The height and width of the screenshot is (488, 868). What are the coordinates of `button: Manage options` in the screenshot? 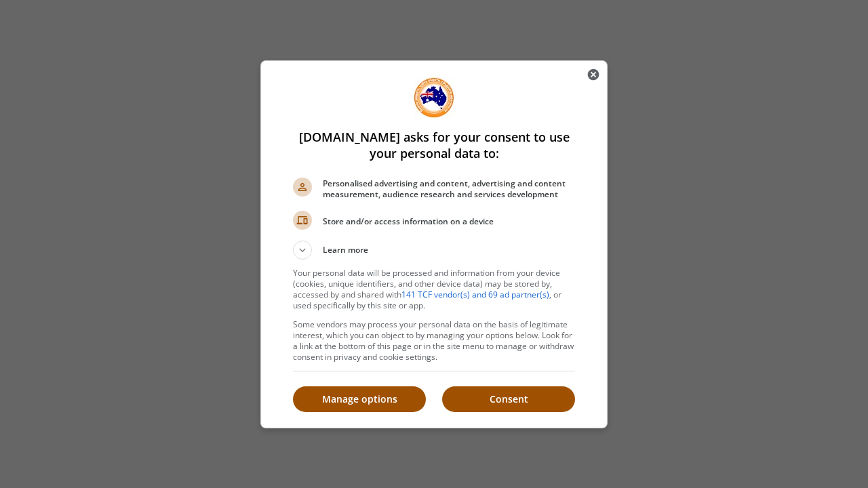 It's located at (360, 399).